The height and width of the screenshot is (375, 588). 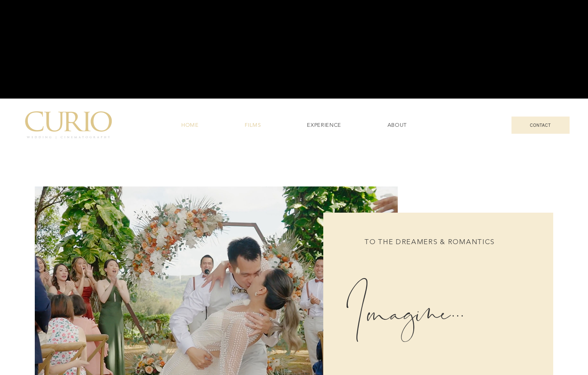 What do you see at coordinates (324, 126) in the screenshot?
I see `a: EXPERIENCE` at bounding box center [324, 126].